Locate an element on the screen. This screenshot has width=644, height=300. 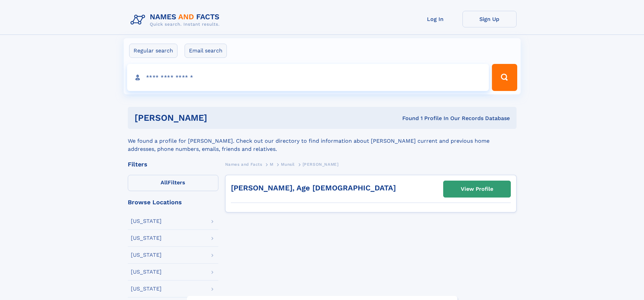
a: Sign Up is located at coordinates (490, 19).